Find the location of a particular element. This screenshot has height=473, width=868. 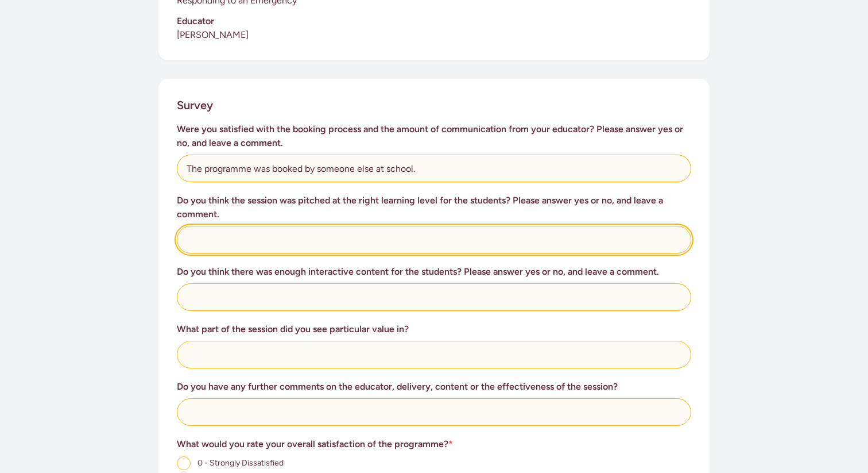

h3: Do you think there was enough interactive content for the students? Please answer yes or no, and ... is located at coordinates (434, 271).